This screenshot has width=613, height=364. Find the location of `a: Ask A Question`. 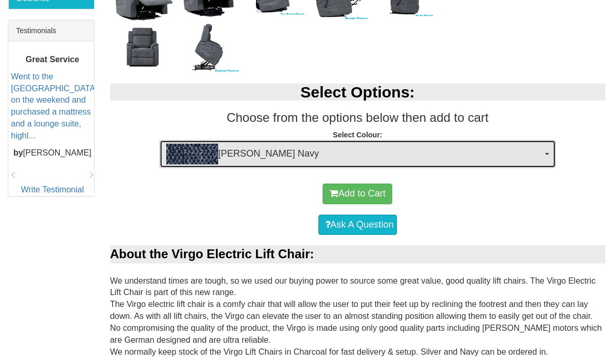

a: Ask A Question is located at coordinates (357, 225).